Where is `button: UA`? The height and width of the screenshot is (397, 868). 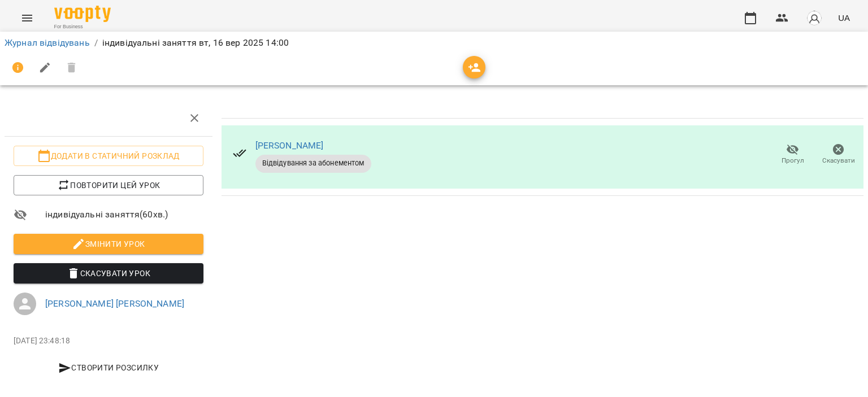
button: UA is located at coordinates (844, 17).